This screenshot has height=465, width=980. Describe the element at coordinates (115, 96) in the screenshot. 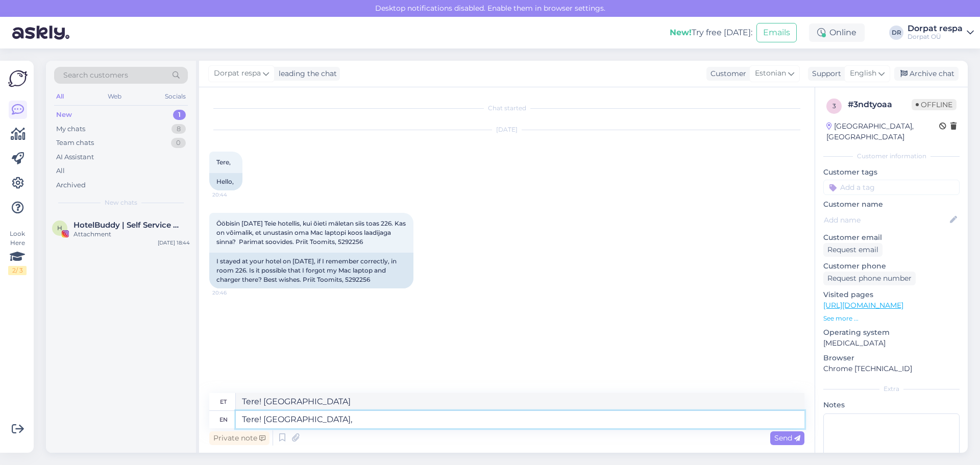

I see `div: Web` at that location.